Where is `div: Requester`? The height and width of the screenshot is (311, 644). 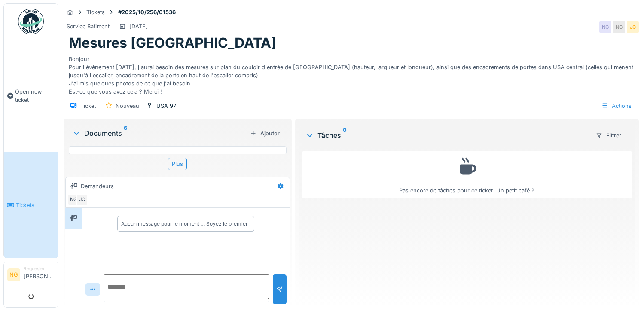 div: Requester is located at coordinates (39, 269).